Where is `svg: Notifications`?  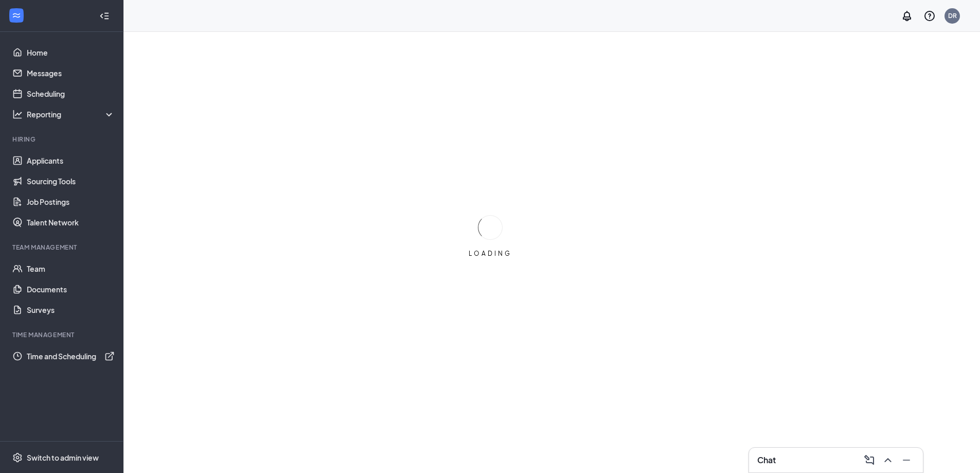 svg: Notifications is located at coordinates (907, 16).